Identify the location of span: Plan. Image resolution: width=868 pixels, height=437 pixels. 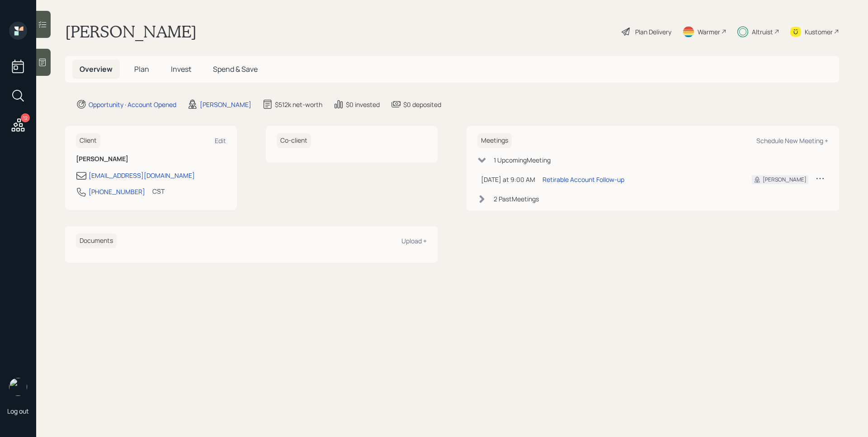
(142, 69).